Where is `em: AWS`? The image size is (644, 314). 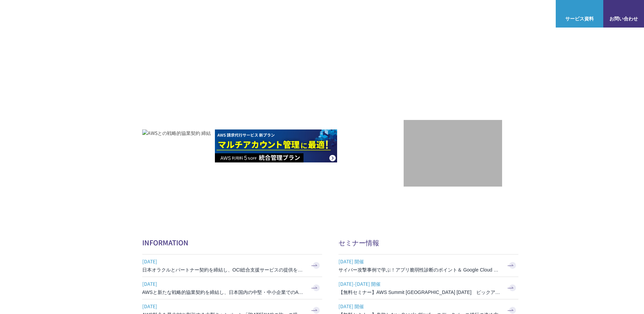 em: AWS is located at coordinates (453, 68).